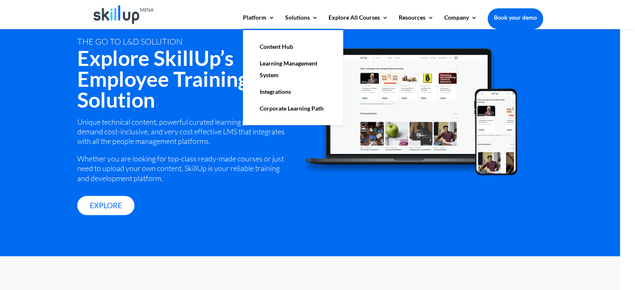 The height and width of the screenshot is (290, 635). Describe the element at coordinates (293, 92) in the screenshot. I see `a: Integrations` at that location.